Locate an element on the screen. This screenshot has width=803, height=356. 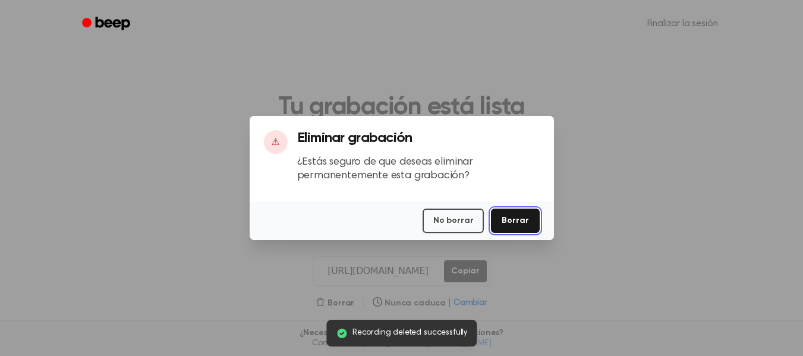
font: Finalizar la sesión is located at coordinates (682, 24).